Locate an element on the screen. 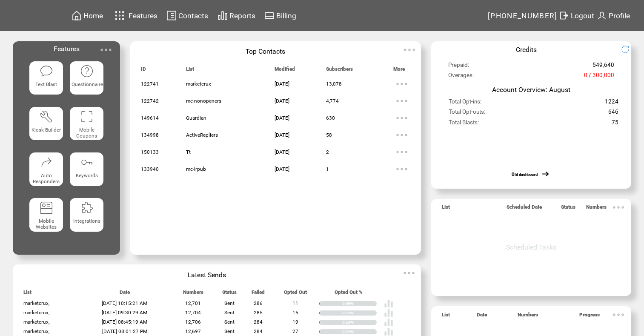 This screenshot has width=644, height=336. a: Profile is located at coordinates (614, 16).